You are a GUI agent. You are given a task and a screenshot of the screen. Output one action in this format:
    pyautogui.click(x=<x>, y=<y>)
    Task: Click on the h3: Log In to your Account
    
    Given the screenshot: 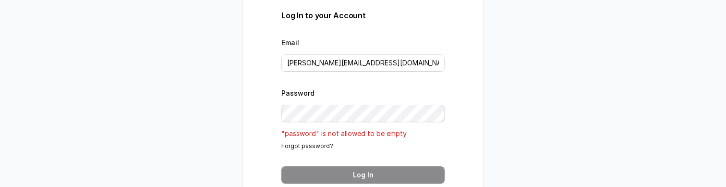 What is the action you would take?
    pyautogui.click(x=363, y=15)
    